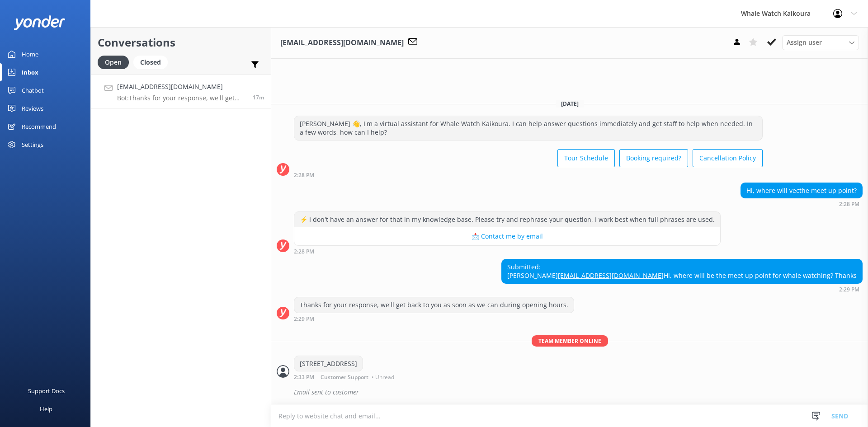 The image size is (868, 427). I want to click on span: Customer Support, so click(344, 378).